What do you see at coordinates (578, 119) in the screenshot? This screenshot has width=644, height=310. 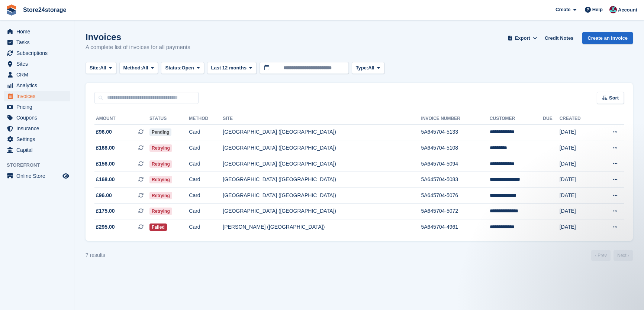 I see `th: Created` at bounding box center [578, 119].